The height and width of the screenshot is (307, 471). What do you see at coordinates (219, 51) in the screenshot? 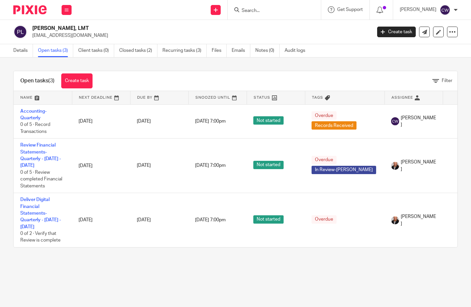
I see `a: Files` at bounding box center [219, 51].